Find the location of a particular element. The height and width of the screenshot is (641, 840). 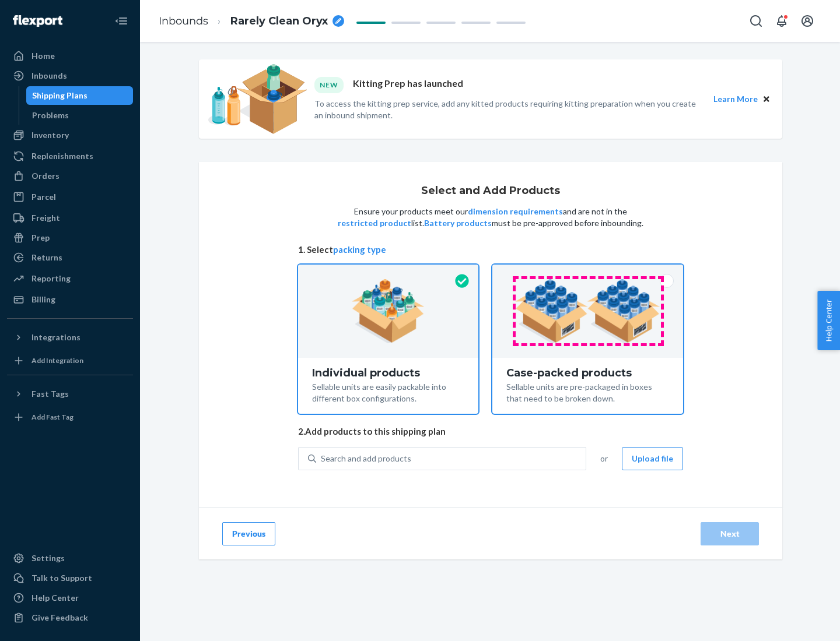

a: Freight is located at coordinates (70, 218).